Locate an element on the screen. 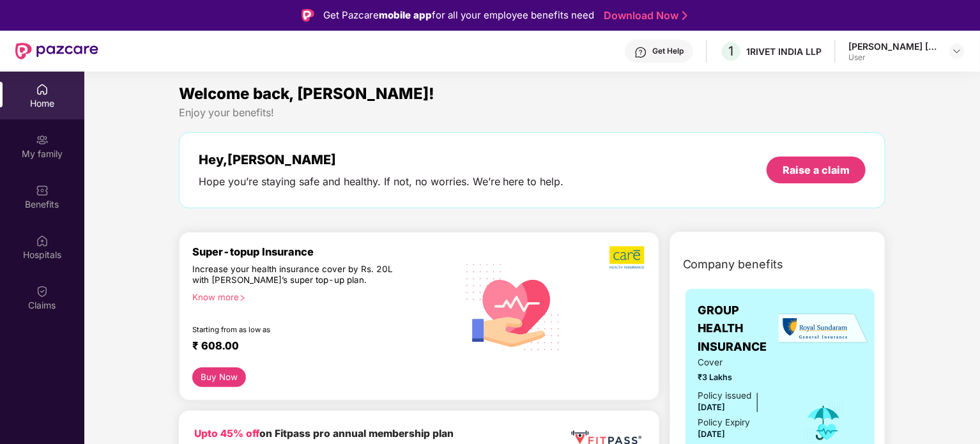  span: GROUP HEALTH INSURANCE is located at coordinates (742, 328).